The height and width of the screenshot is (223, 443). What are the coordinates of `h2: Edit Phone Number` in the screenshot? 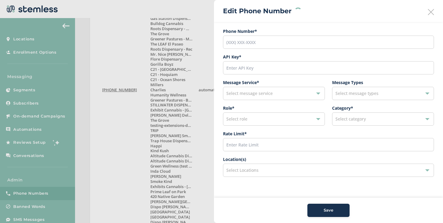 It's located at (257, 11).